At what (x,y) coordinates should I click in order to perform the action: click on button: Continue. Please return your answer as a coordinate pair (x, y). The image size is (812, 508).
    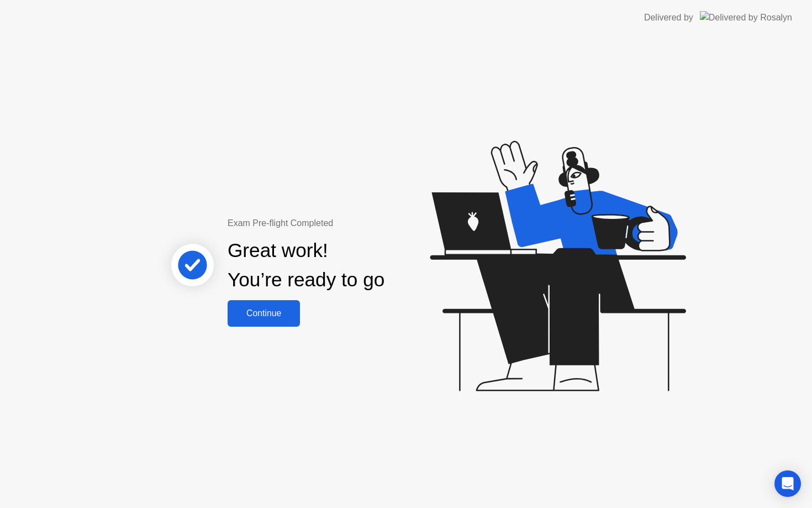
    Looking at the image, I should click on (263, 313).